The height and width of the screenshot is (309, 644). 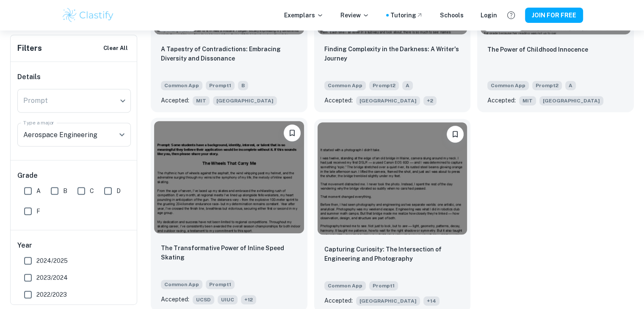 I want to click on p: The Transformative Power of Inline Speed Skating, so click(x=229, y=253).